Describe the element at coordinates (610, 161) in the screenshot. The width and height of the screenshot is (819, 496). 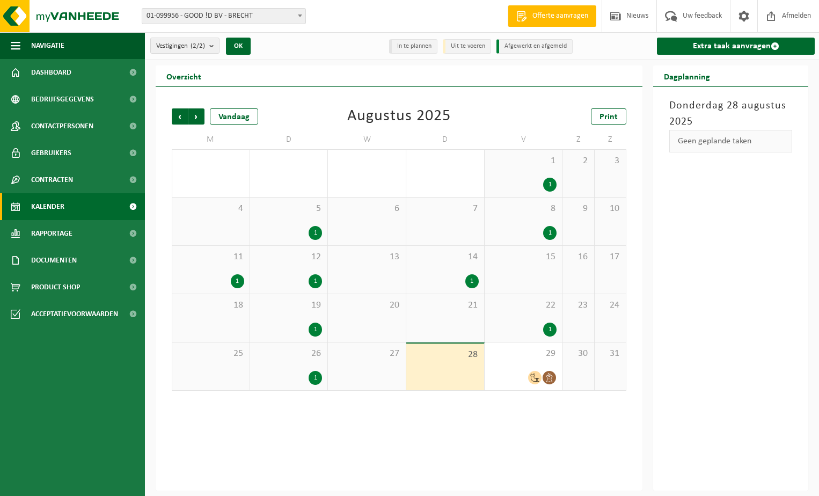
I see `span: 3` at that location.